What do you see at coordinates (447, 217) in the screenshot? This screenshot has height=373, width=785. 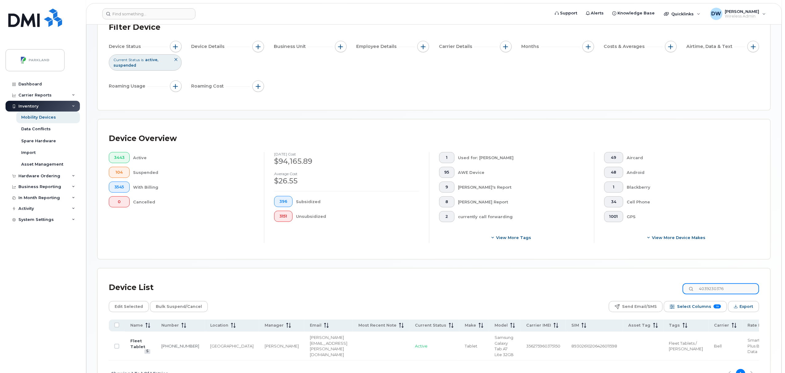 I see `span: 2` at bounding box center [447, 217].